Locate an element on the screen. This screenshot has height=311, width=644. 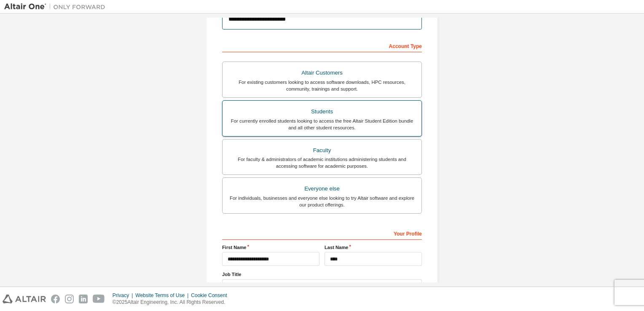
div: Your Profile is located at coordinates (322, 233).